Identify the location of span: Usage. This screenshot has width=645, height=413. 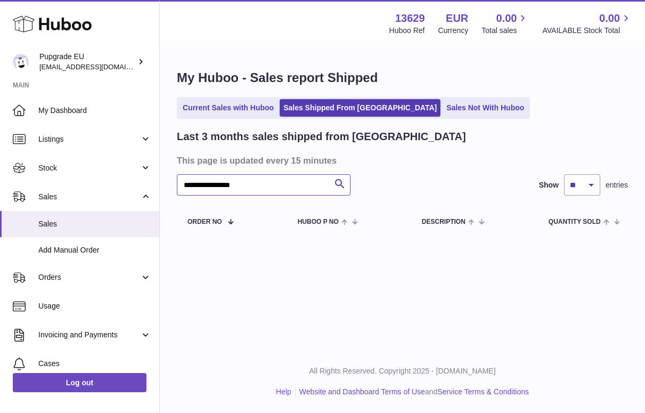
(95, 306).